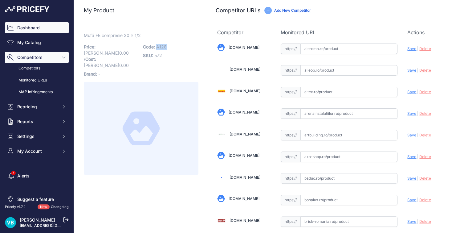 Image resolution: width=472 pixels, height=233 pixels. Describe the element at coordinates (158, 55) in the screenshot. I see `span: 572` at that location.